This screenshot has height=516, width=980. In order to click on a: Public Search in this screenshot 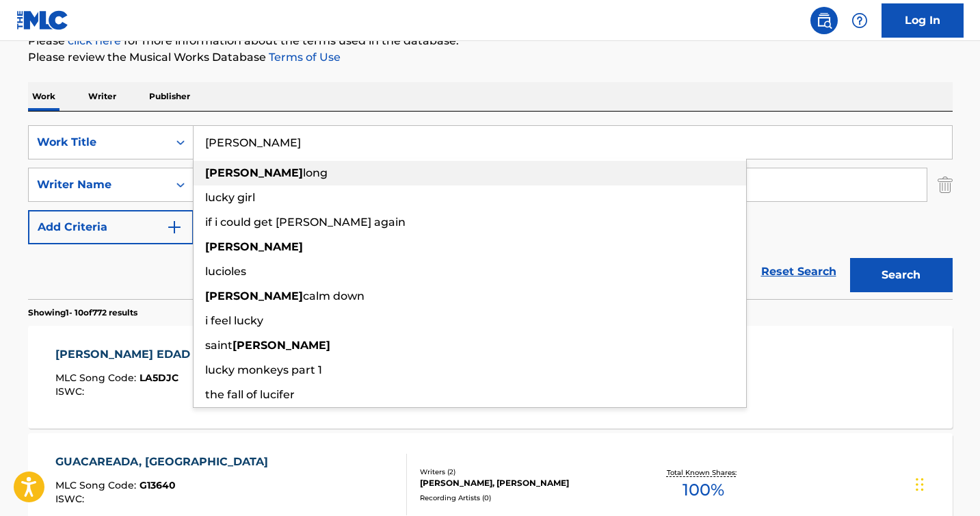, I will do `click(824, 20)`.